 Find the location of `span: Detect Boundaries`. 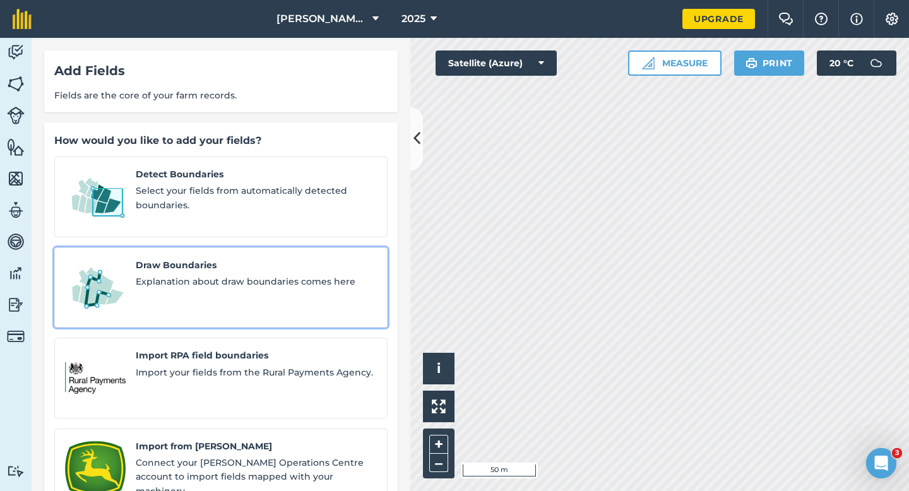

span: Detect Boundaries is located at coordinates (256, 174).